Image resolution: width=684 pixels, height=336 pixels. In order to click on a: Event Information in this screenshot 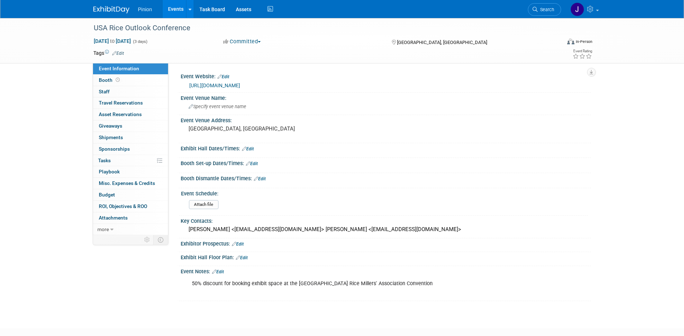, I will do `click(130, 68)`.